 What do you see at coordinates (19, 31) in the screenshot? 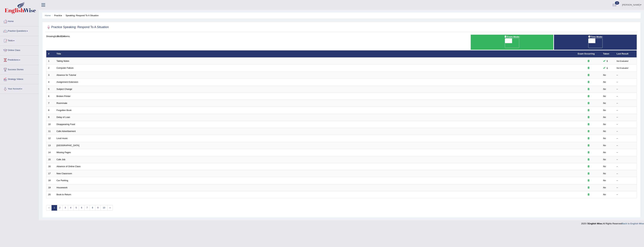
I see `a: Practice Questions` at bounding box center [19, 31].